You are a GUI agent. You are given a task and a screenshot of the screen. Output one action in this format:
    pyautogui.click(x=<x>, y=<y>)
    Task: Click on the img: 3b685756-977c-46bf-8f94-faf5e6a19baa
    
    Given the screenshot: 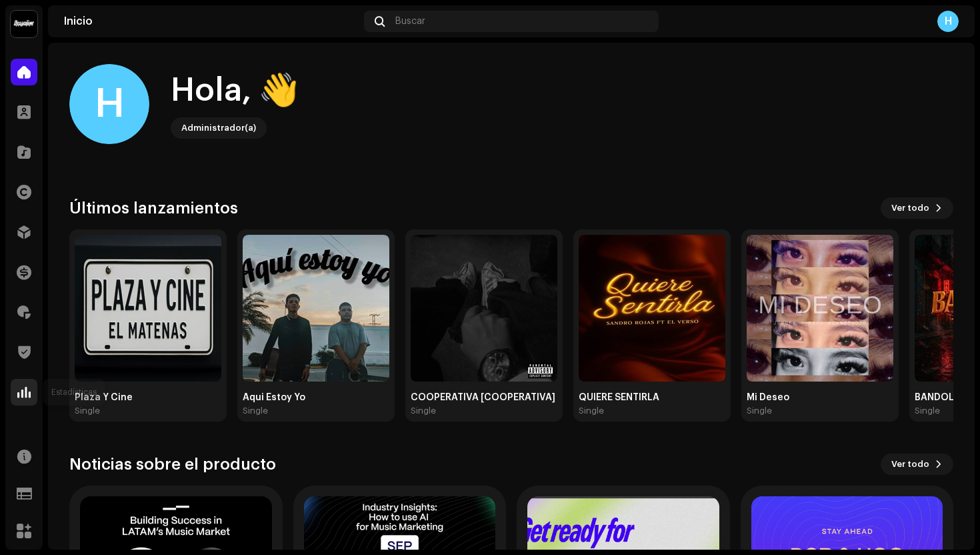 What is the action you would take?
    pyautogui.click(x=652, y=308)
    